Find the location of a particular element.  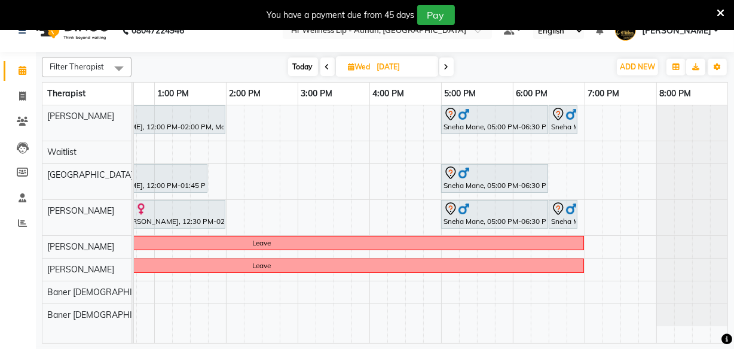

a: 2:00 PM is located at coordinates (245, 93).